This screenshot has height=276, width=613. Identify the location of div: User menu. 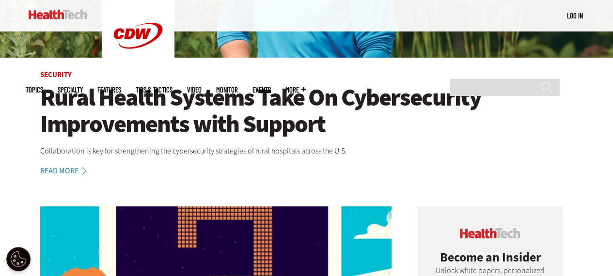
(575, 16).